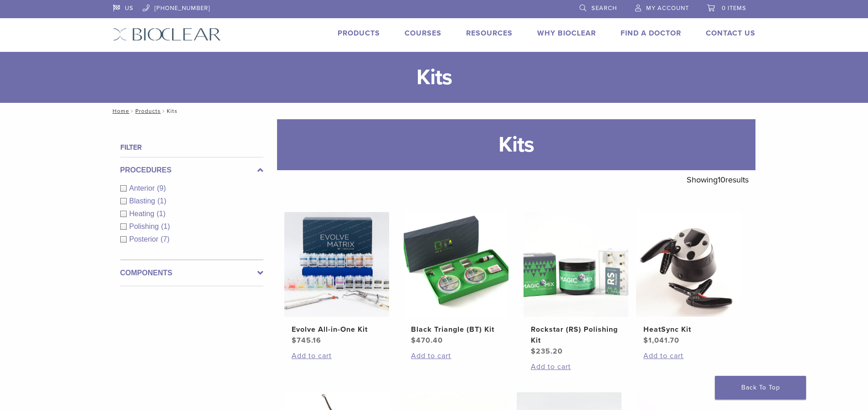 This screenshot has width=868, height=410. What do you see at coordinates (718, 180) in the screenshot?
I see `p: Showing results` at bounding box center [718, 180].